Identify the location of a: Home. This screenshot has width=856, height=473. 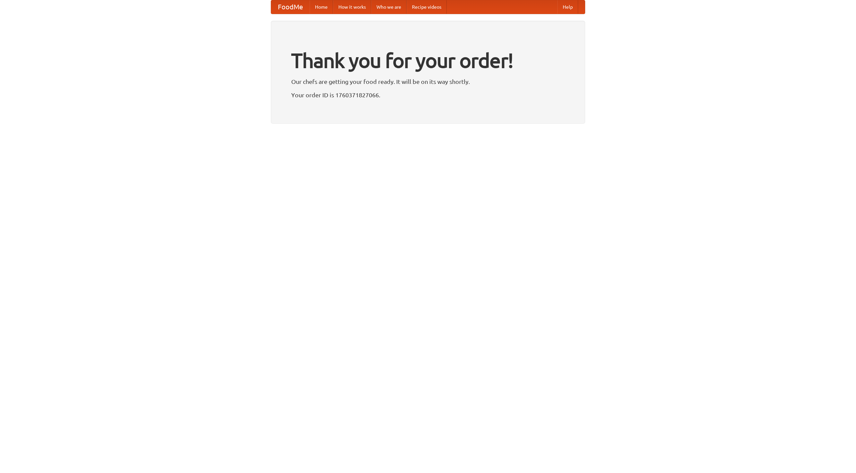
(321, 7).